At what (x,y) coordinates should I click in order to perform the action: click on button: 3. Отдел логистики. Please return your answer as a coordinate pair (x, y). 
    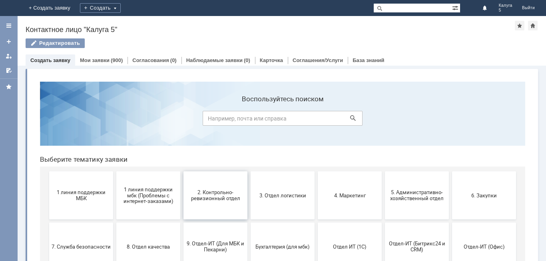
    Looking at the image, I should click on (249, 120).